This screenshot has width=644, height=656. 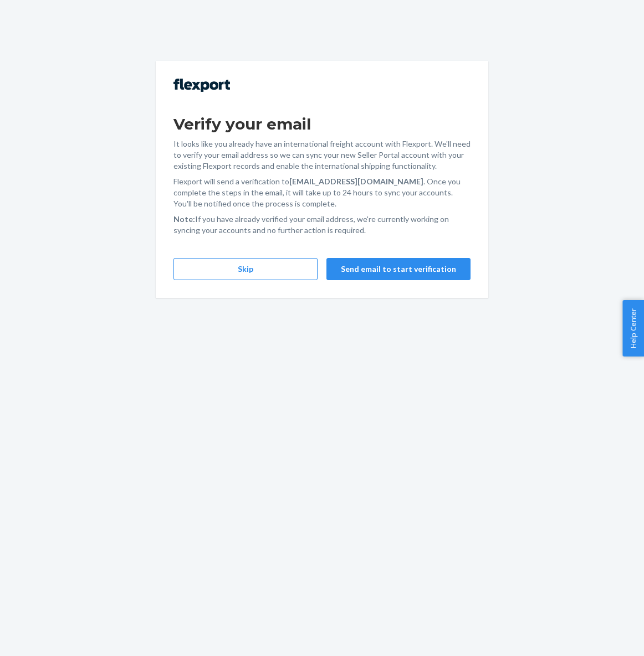 What do you see at coordinates (322, 155) in the screenshot?
I see `p: It looks like you already have an international freight account with Flexport. We'll need to veri...` at bounding box center [322, 155].